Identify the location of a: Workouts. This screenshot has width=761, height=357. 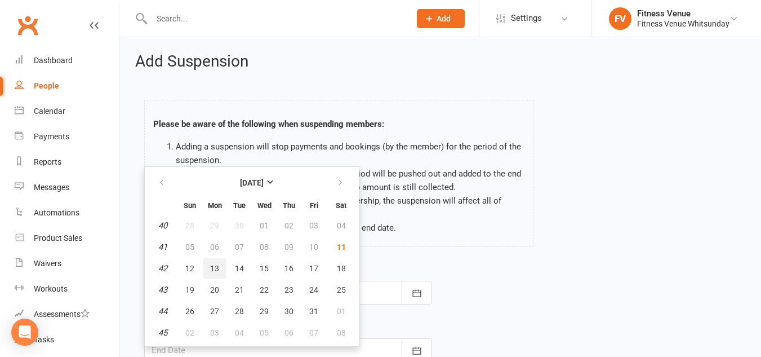
(66, 288).